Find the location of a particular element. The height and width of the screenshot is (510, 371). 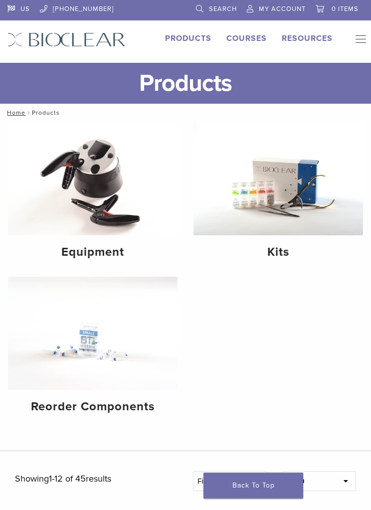

a: Reorder Components is located at coordinates (93, 349).